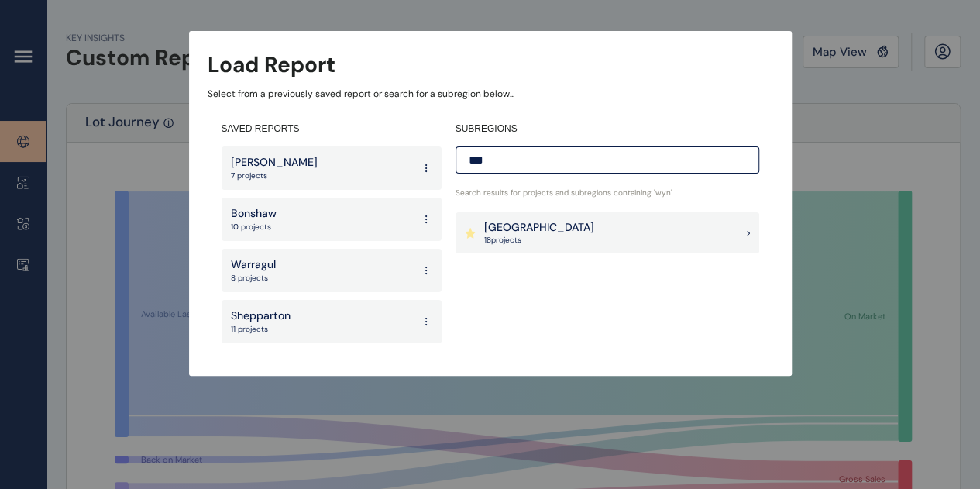 This screenshot has width=980, height=489. Describe the element at coordinates (271, 64) in the screenshot. I see `h3: Load Report` at that location.